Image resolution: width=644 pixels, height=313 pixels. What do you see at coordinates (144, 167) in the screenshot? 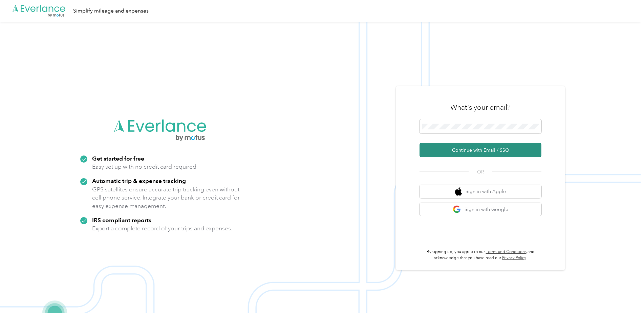
I see `p: Easy set up with no credit card required` at bounding box center [144, 167].